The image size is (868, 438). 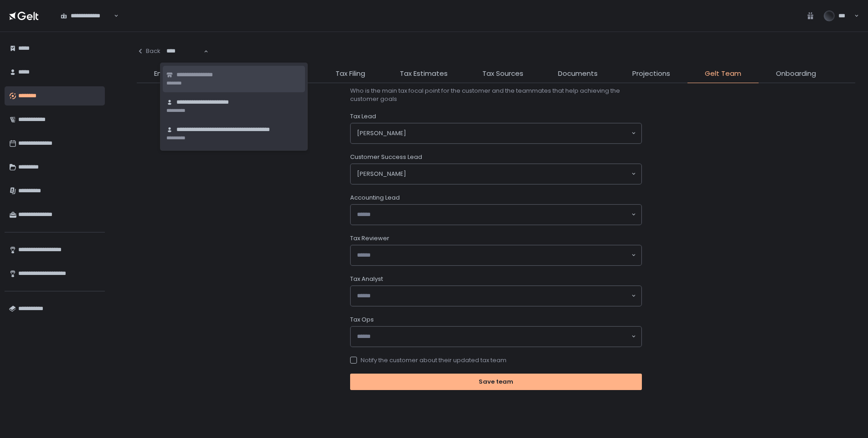 I want to click on span: Projections, so click(x=651, y=73).